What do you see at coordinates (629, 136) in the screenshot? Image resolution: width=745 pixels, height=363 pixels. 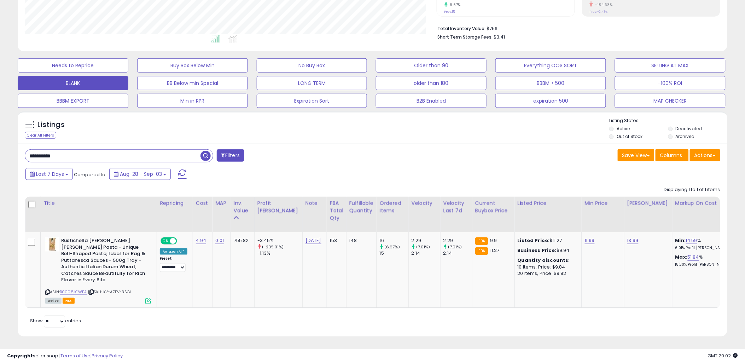 I see `label: Out of Stock` at bounding box center [629, 136].